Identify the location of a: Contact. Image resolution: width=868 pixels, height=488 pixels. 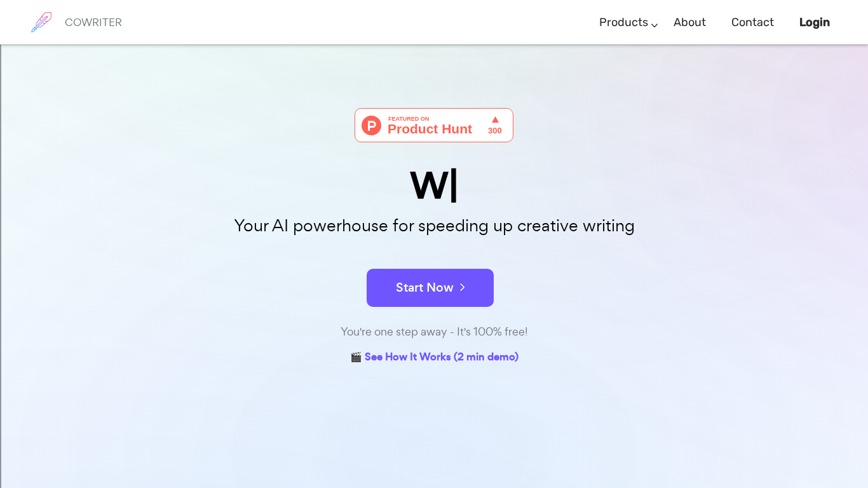
(752, 22).